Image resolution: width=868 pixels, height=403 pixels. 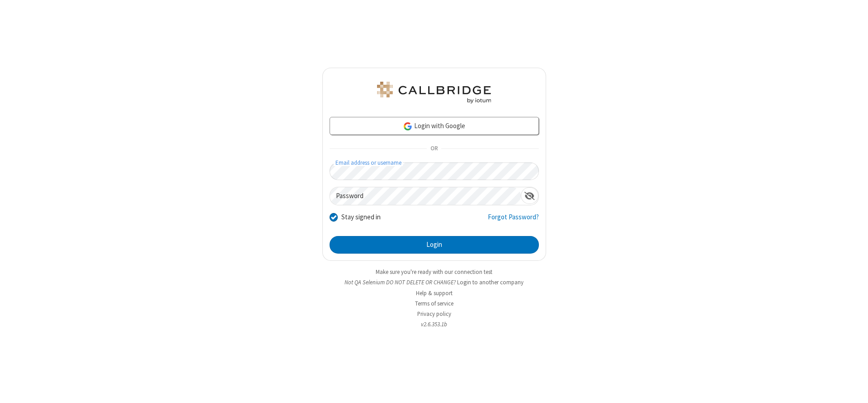 I want to click on button: Login, so click(x=434, y=245).